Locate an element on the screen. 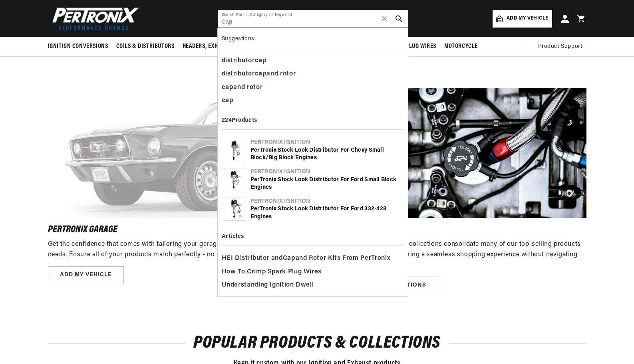  b: Cap is located at coordinates (289, 258).